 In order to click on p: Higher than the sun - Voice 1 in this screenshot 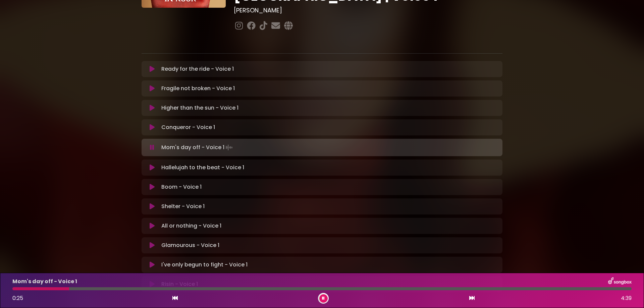, I will do `click(200, 108)`.